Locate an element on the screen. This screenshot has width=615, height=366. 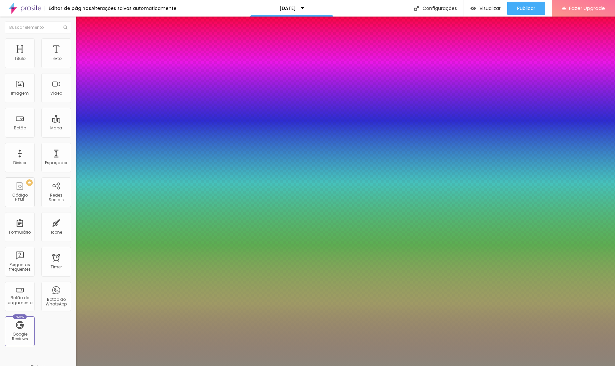
div: Espaçador is located at coordinates (56, 163).